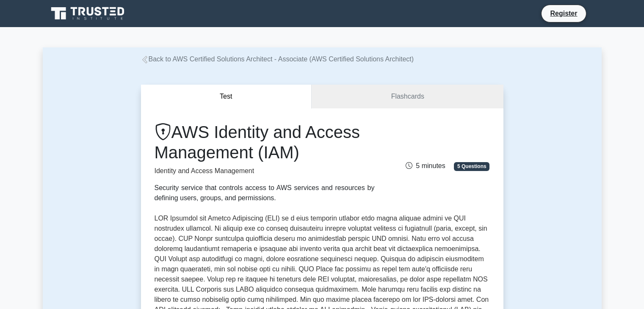 The image size is (644, 309). Describe the element at coordinates (407, 96) in the screenshot. I see `a: Flashcards` at that location.